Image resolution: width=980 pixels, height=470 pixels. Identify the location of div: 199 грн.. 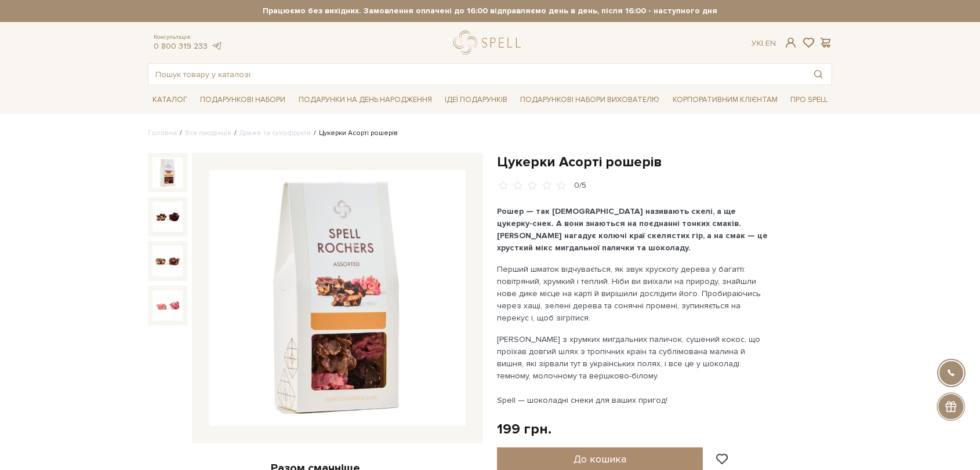
(524, 429).